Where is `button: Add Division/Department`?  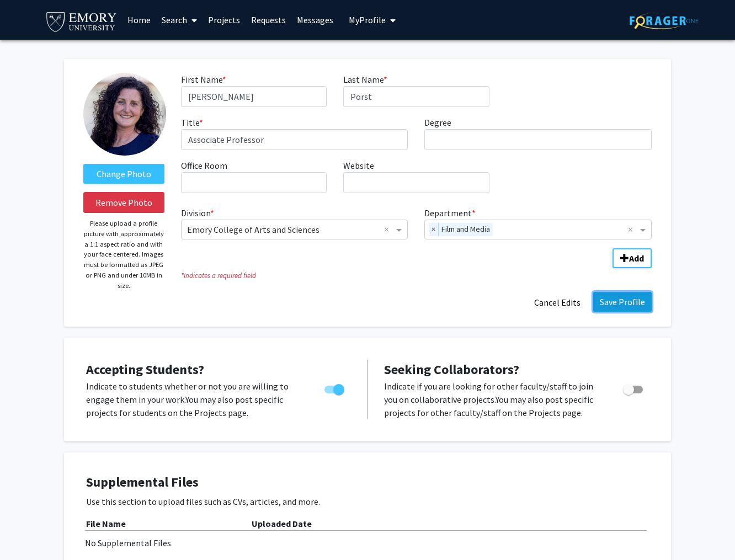
button: Add Division/Department is located at coordinates (632, 258).